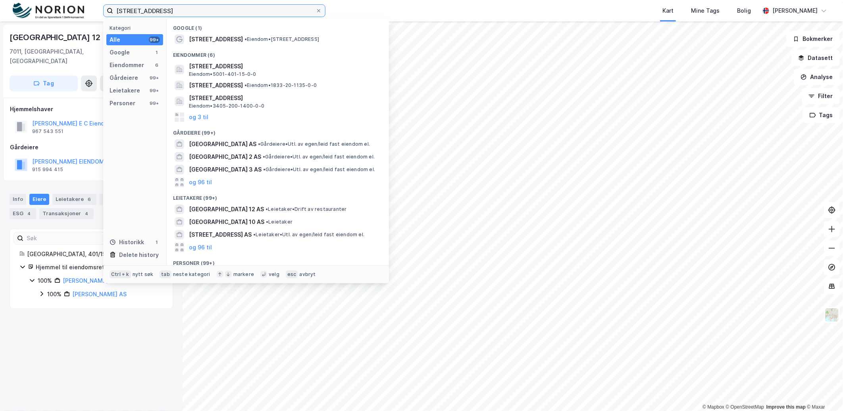 Image resolution: width=843 pixels, height=411 pixels. I want to click on div: Leietakere (99+), so click(278, 196).